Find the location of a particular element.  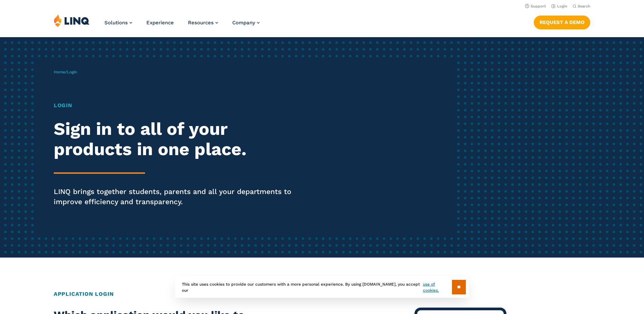

span: Login is located at coordinates (72, 72).